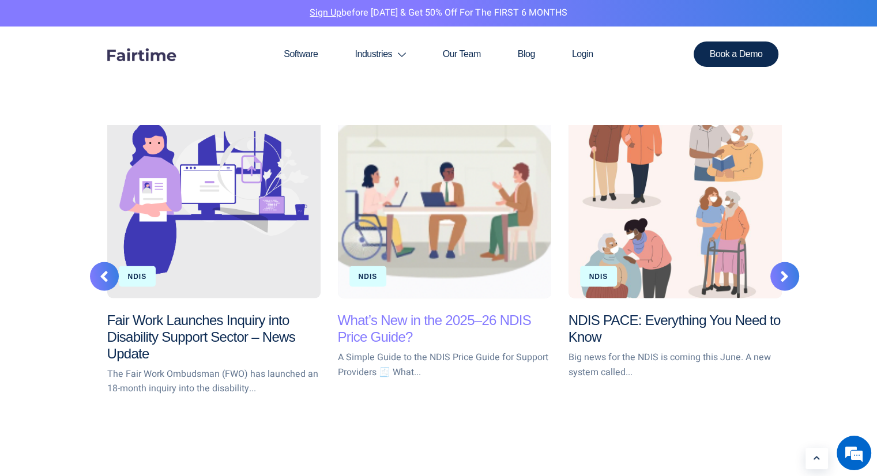  I want to click on p: Big news for the NDIS is coming this June. A new system called..., so click(675, 364).